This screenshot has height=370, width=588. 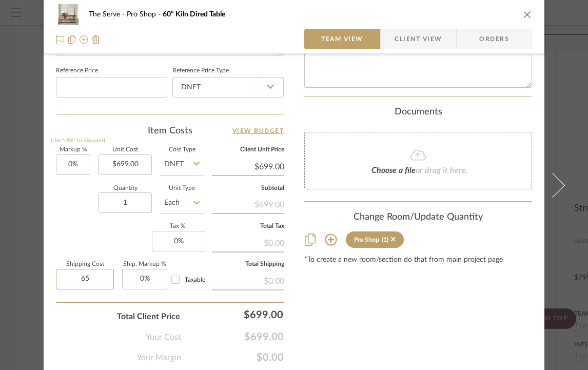 What do you see at coordinates (201, 71) in the screenshot?
I see `label: Reference Price Type` at bounding box center [201, 71].